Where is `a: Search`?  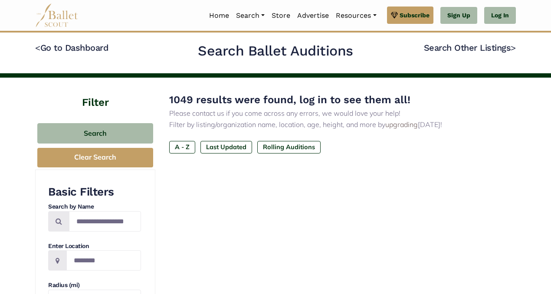
a: Search is located at coordinates (250, 16).